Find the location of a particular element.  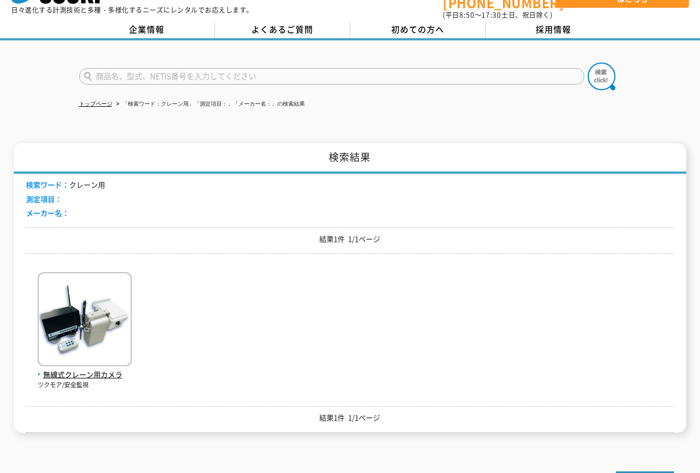

span: (平日 ～ 土日、祝日除く) is located at coordinates (497, 15).